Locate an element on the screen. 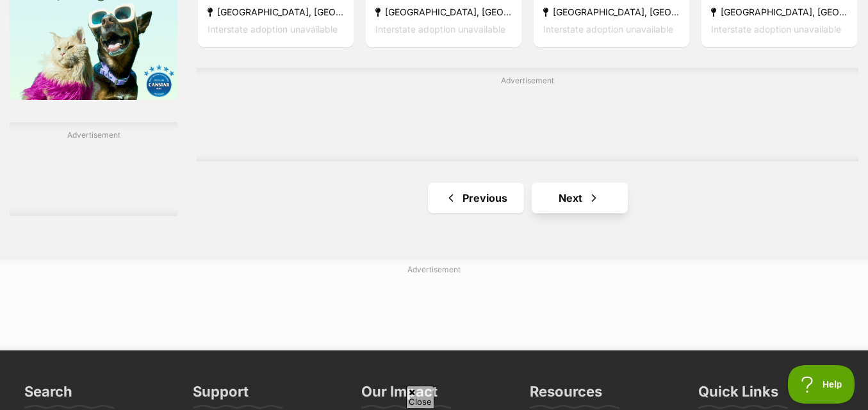 This screenshot has width=868, height=410. a: Previous page is located at coordinates (476, 198).